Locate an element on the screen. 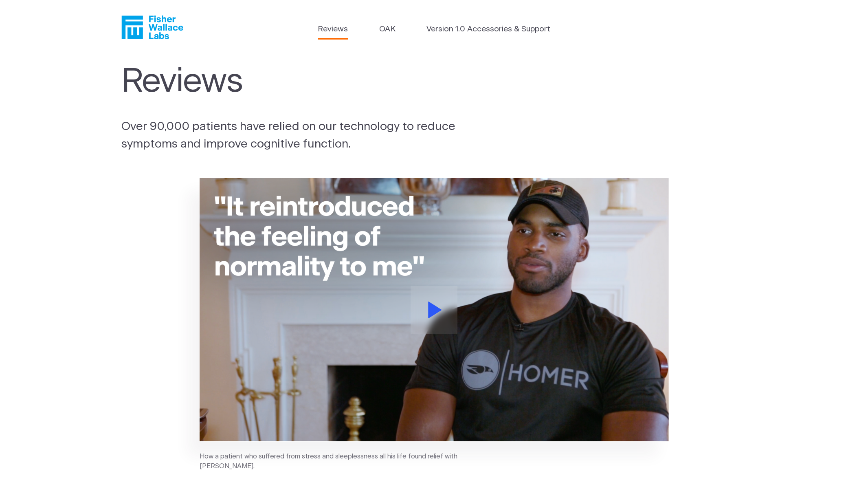 The height and width of the screenshot is (478, 868). a: Version 1.0 Accessories & Support is located at coordinates (489, 29).